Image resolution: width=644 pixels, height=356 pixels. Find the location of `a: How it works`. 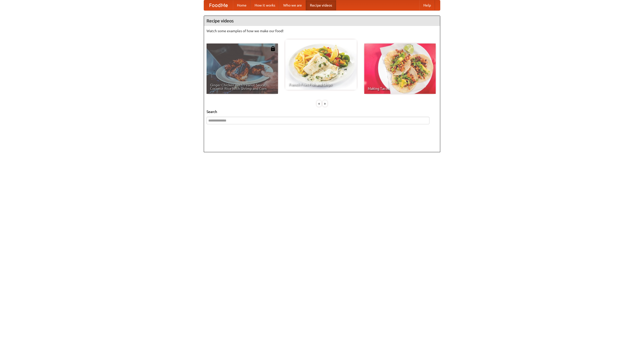

a: How it works is located at coordinates (265, 5).